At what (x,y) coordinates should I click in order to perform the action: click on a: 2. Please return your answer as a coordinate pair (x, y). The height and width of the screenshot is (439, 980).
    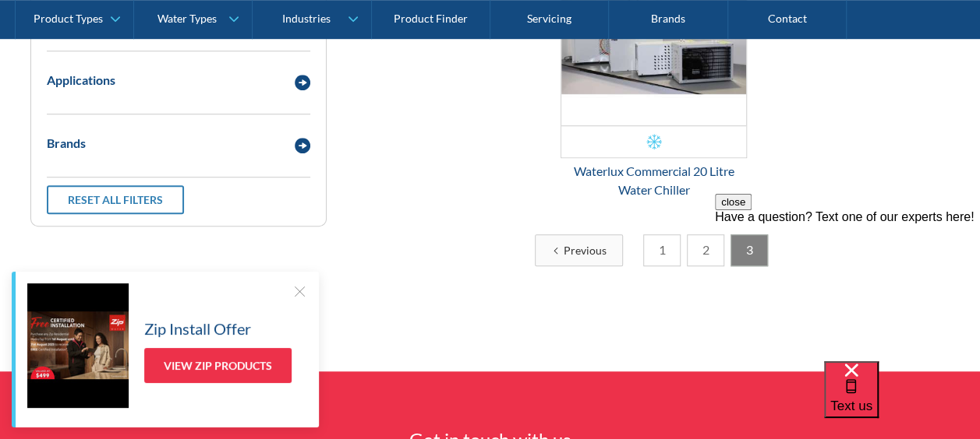
    Looking at the image, I should click on (705, 250).